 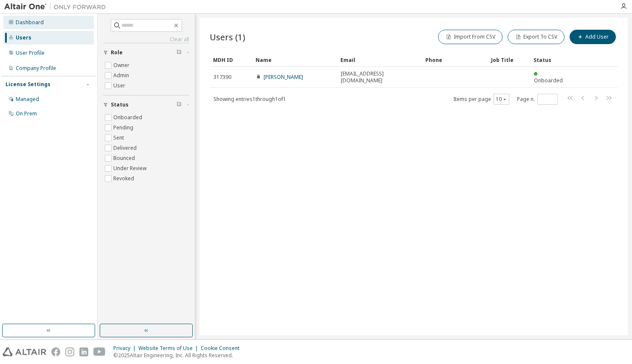 I want to click on div: Job Title, so click(x=509, y=59).